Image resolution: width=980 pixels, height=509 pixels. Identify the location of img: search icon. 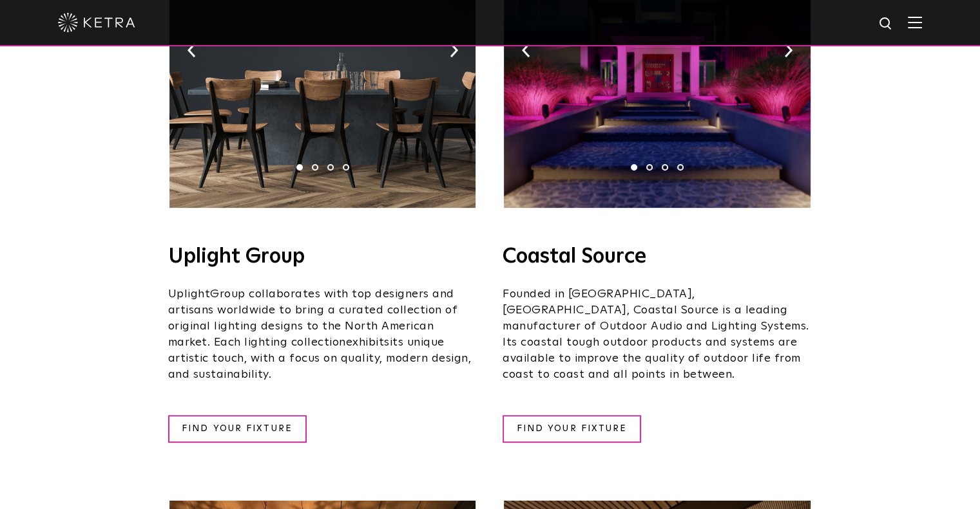
(885, 24).